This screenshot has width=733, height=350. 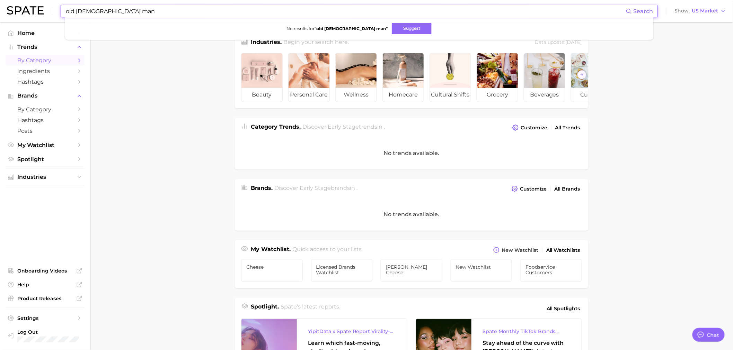 What do you see at coordinates (563, 250) in the screenshot?
I see `a: All Watchlists` at bounding box center [563, 250].